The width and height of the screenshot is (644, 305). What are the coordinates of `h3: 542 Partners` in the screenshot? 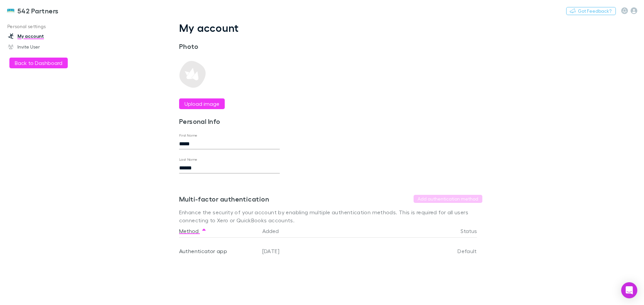 It's located at (38, 11).